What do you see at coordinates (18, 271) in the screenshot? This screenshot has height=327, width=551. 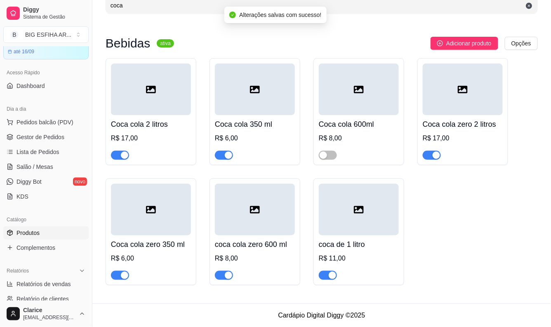 I see `span: Relatórios` at bounding box center [18, 271].